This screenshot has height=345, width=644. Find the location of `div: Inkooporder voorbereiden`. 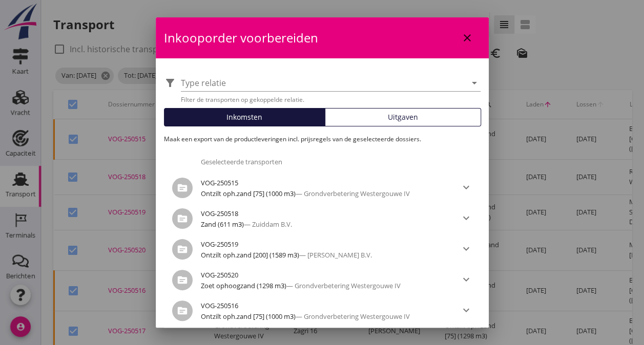

div: Inkooporder voorbereiden is located at coordinates (322, 38).